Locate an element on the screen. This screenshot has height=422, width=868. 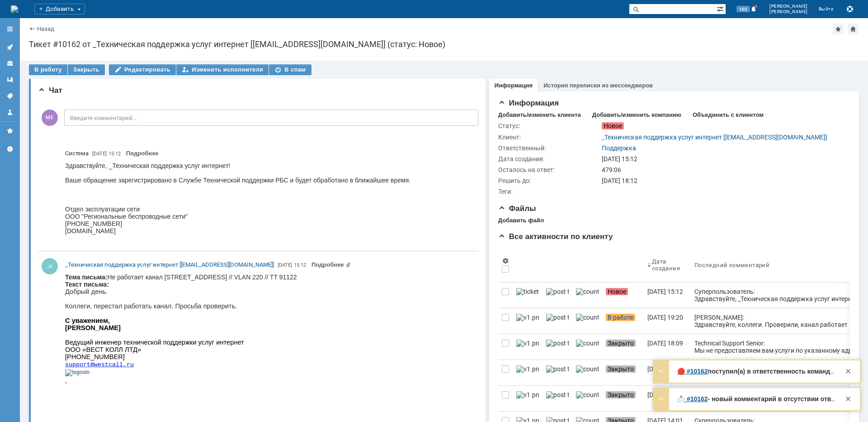
strong: 🔴 #10162 is located at coordinates (693, 371).